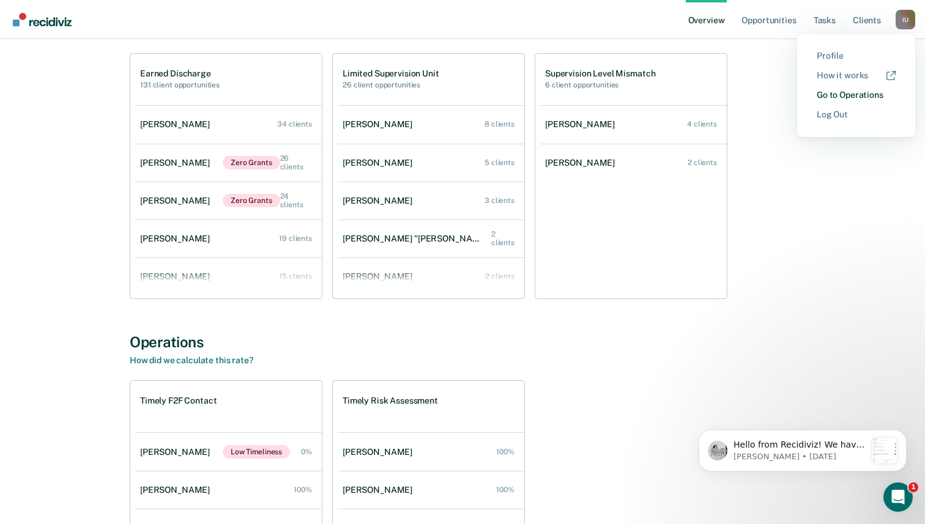  I want to click on h2: 26 client opportunities, so click(391, 85).